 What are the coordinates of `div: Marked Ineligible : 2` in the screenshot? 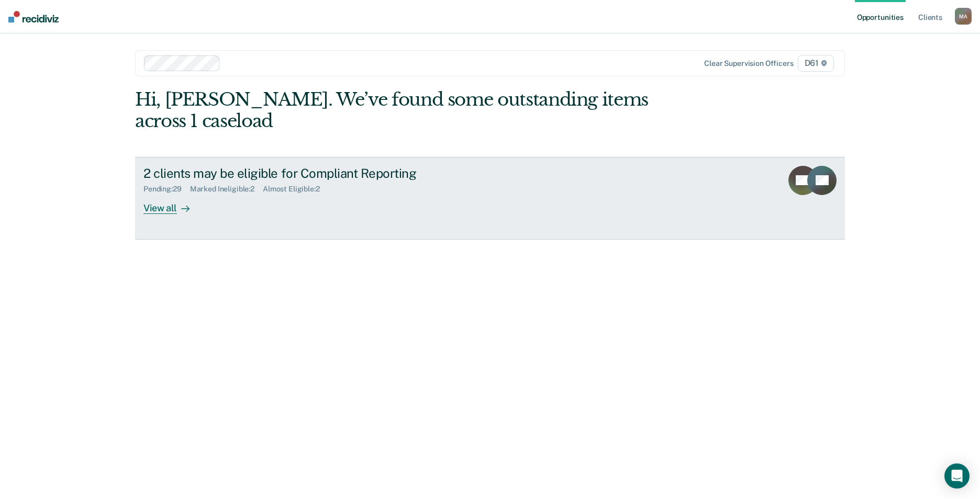 It's located at (226, 189).